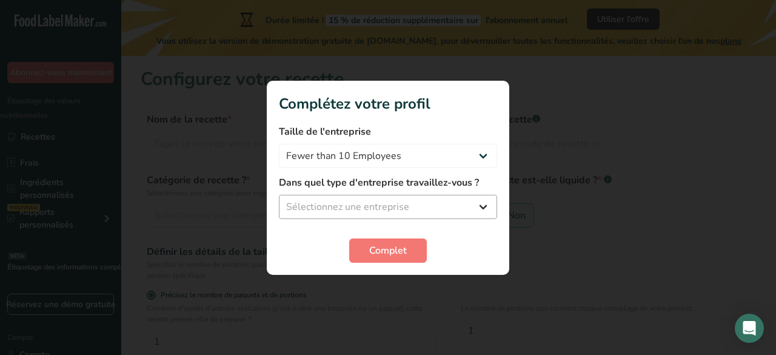 Image resolution: width=776 pixels, height=355 pixels. Describe the element at coordinates (379, 182) in the screenshot. I see `font: Dans quel type d'entreprise travaillez-vous ?` at that location.